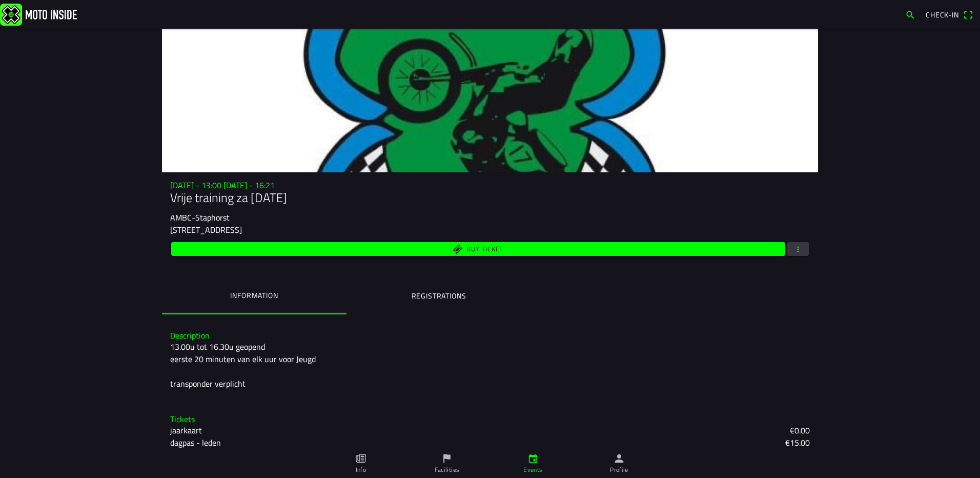  Describe the element at coordinates (447, 470) in the screenshot. I see `ion-label: Facilities` at that location.